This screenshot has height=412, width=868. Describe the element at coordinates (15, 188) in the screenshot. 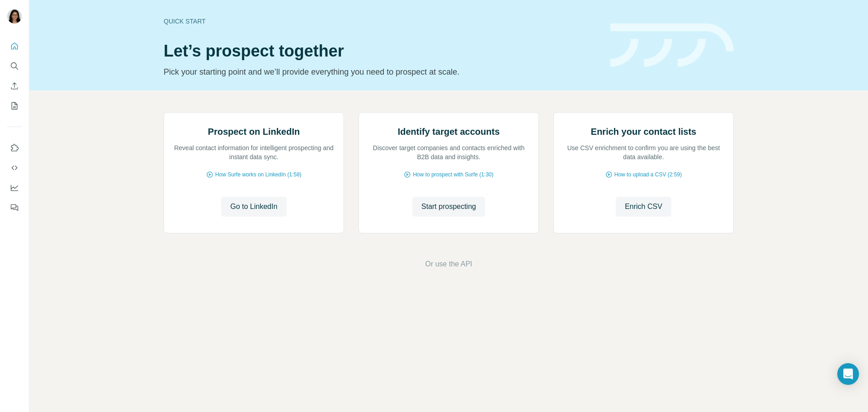

I see `button: Dashboard` at that location.